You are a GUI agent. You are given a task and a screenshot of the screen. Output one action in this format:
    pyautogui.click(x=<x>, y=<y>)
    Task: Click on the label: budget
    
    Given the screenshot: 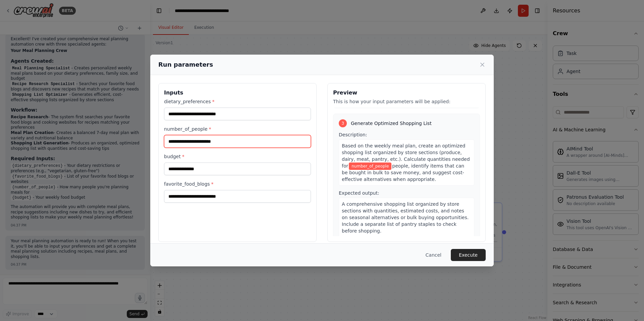 What is the action you would take?
    pyautogui.click(x=238, y=156)
    